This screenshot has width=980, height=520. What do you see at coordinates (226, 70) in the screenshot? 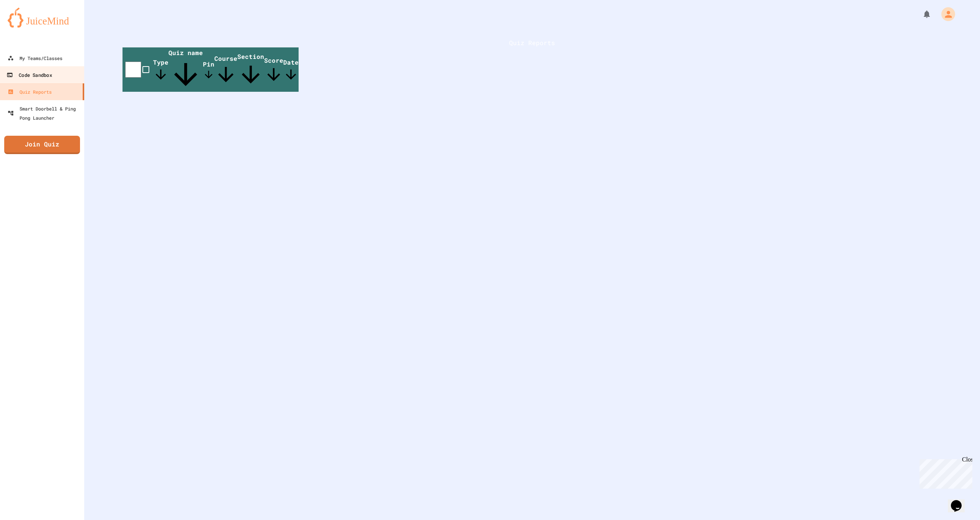
I see `span: Course` at bounding box center [226, 70].